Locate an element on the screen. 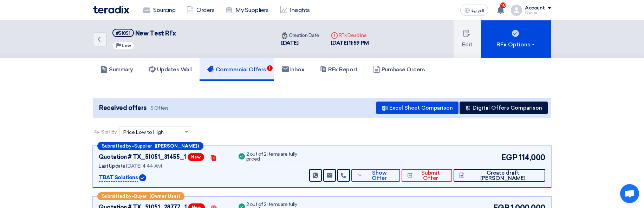 This screenshot has width=644, height=208. a: Inbox is located at coordinates (293, 70).